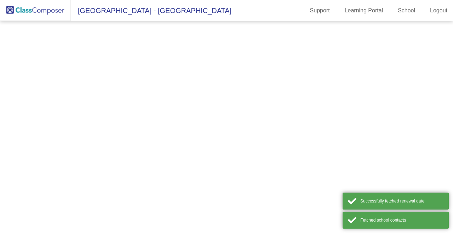 The image size is (453, 235). What do you see at coordinates (438, 11) in the screenshot?
I see `a: Logout` at bounding box center [438, 11].